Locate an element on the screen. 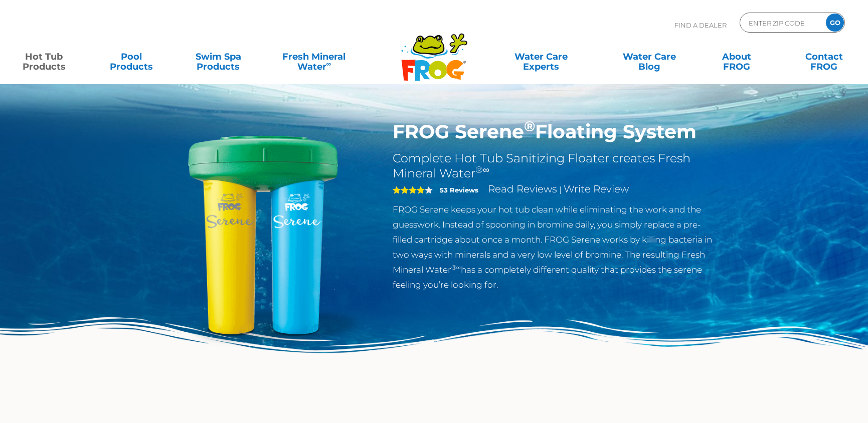 Image resolution: width=868 pixels, height=423 pixels. h1: FROG Serene Floating System is located at coordinates (556, 132).